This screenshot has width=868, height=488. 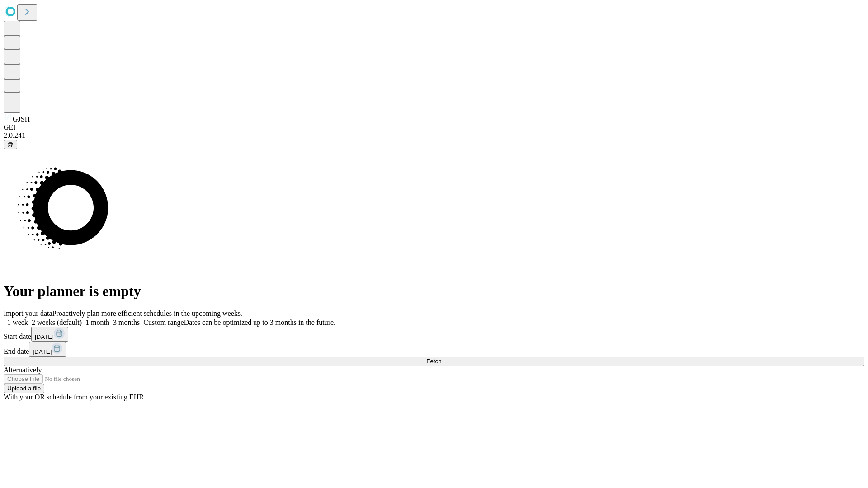 What do you see at coordinates (434, 127) in the screenshot?
I see `div: GEI` at bounding box center [434, 127].